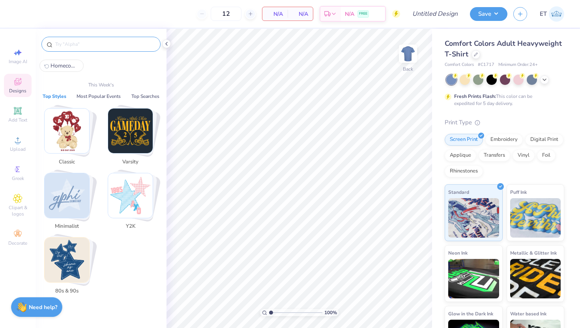 The width and height of the screenshot is (580, 328). What do you see at coordinates (474, 279) in the screenshot?
I see `img: Neon Ink` at bounding box center [474, 279].